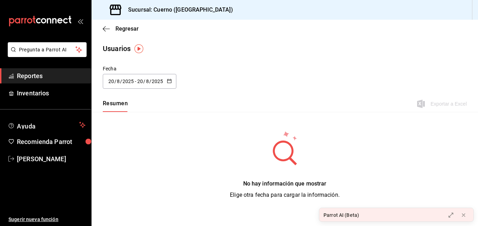  I want to click on button: open_drawer_menu, so click(80, 21).